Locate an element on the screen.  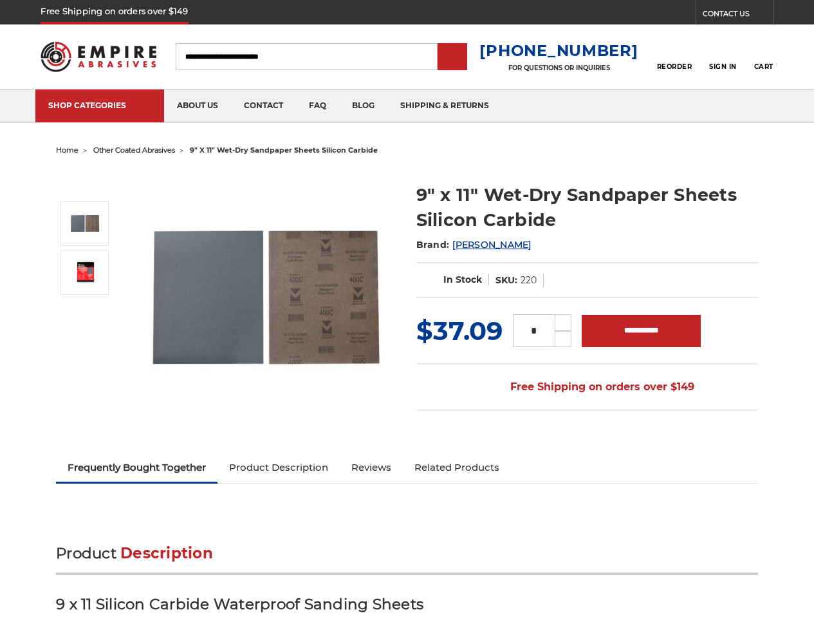
span: Sign In is located at coordinates (723, 67).